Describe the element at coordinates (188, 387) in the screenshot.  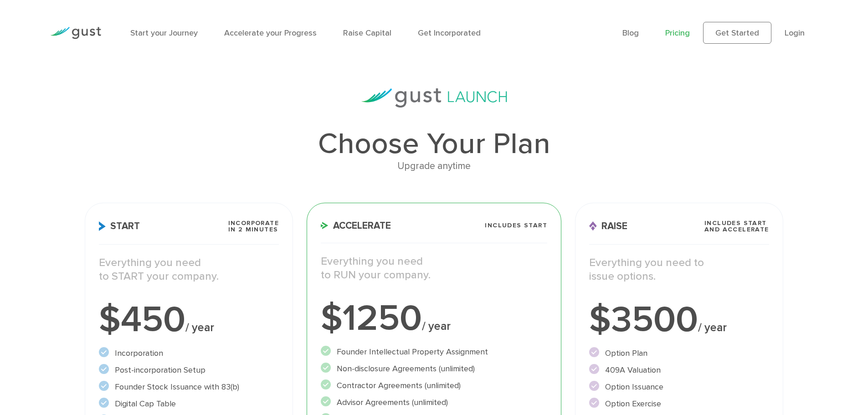
I see `li: Founder Stock Issuance with 83(b)` at that location.